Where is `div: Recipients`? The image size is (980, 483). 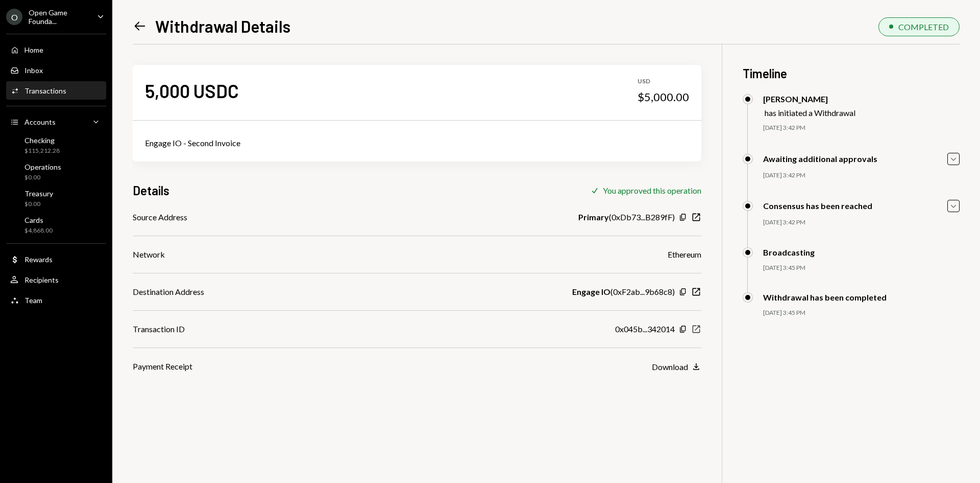 div: Recipients is located at coordinates (42, 280).